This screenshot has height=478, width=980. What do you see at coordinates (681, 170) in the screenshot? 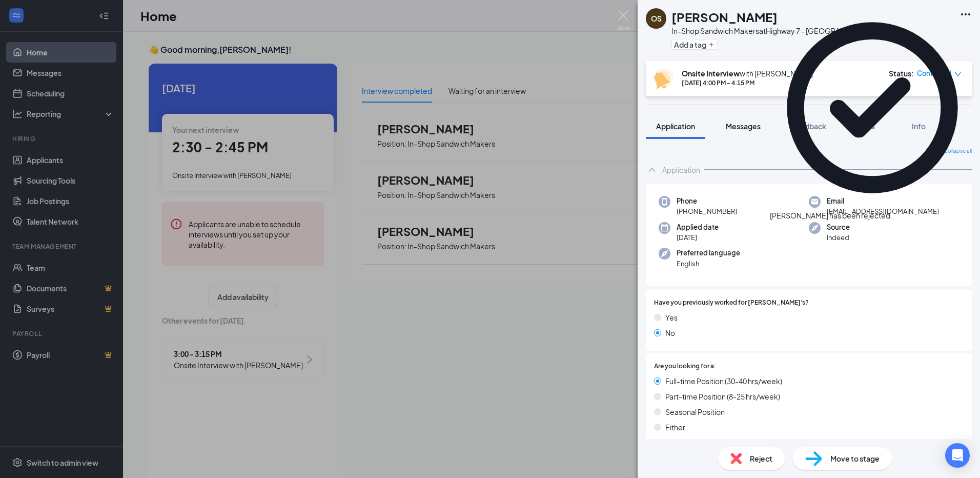
I see `div: Application` at bounding box center [681, 170].